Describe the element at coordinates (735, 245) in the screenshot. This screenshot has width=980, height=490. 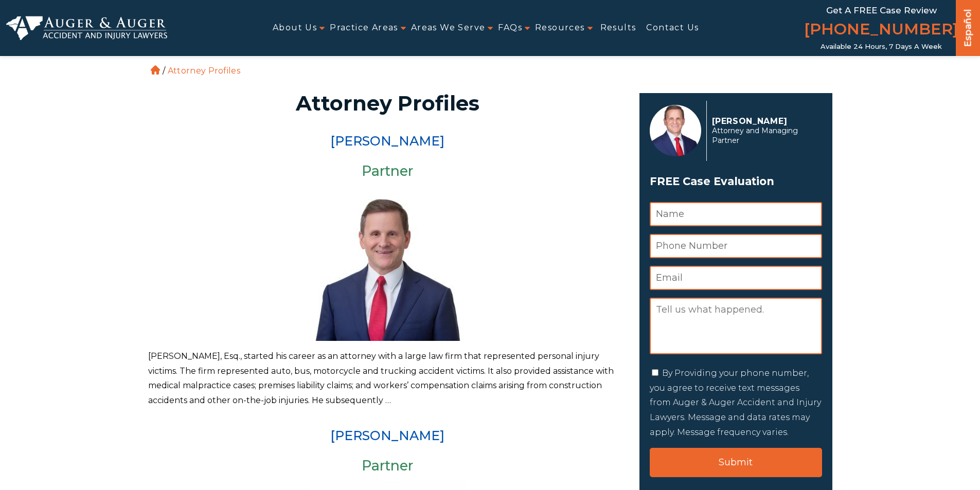
I see `input: Phone Number` at that location.